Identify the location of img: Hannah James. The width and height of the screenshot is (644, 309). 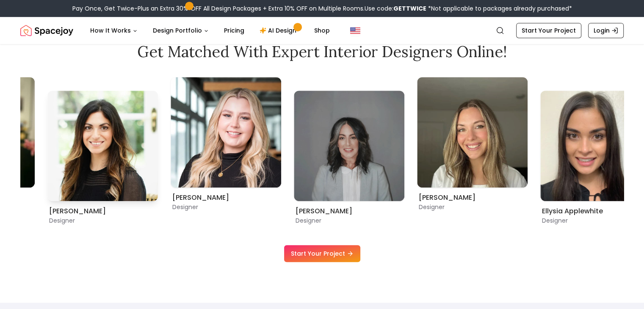
(226, 132).